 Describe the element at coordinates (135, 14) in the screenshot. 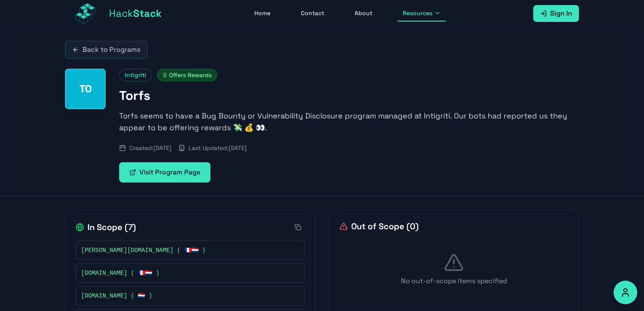

I see `span: Hack` at that location.